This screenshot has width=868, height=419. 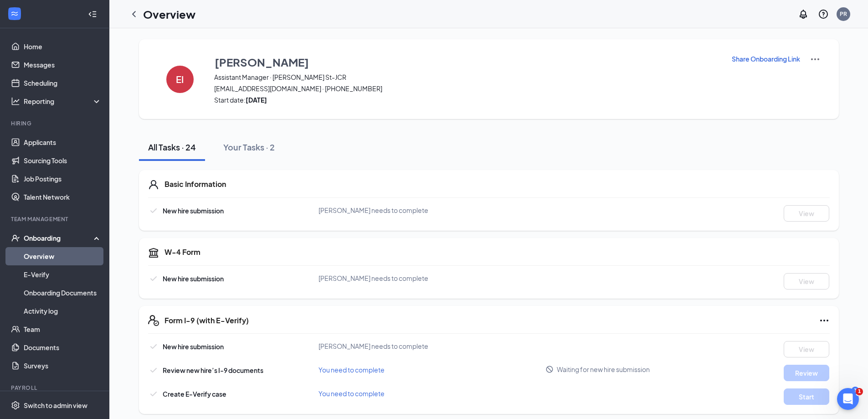 What do you see at coordinates (62, 160) in the screenshot?
I see `a: Sourcing Tools` at bounding box center [62, 160].